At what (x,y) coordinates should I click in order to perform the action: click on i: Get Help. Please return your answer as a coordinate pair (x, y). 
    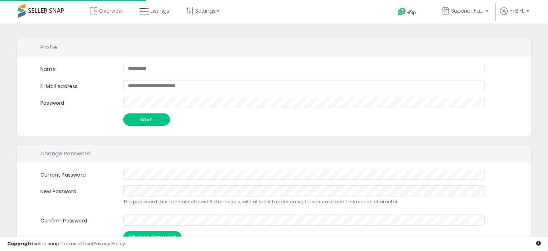
    Looking at the image, I should click on (402, 12).